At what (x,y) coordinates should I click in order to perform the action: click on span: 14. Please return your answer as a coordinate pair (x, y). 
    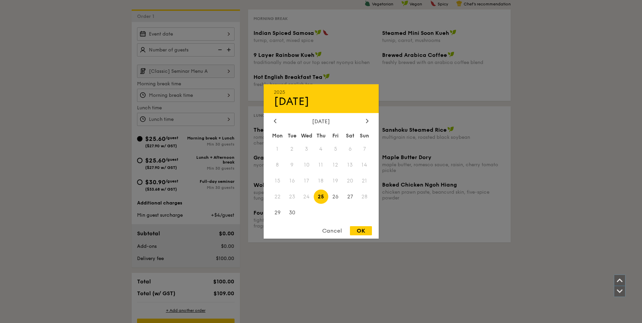
    Looking at the image, I should click on (364, 165).